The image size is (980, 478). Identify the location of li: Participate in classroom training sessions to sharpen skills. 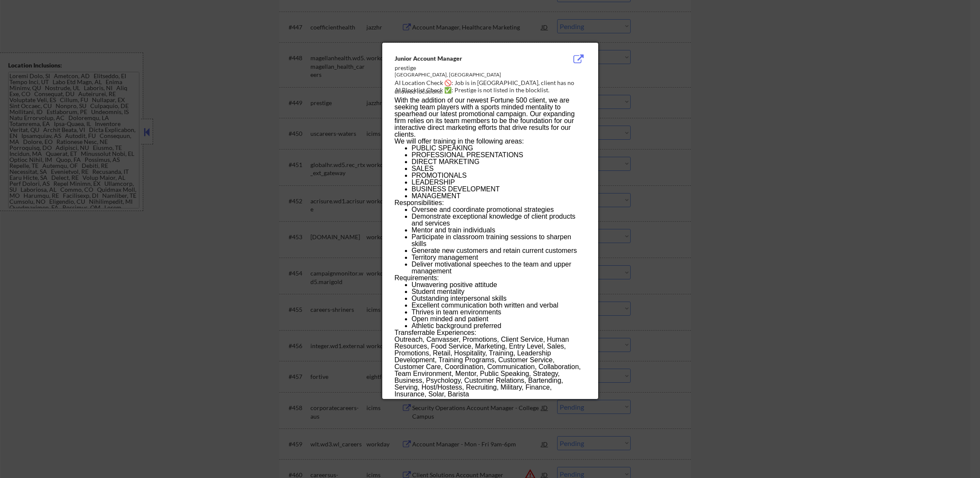
(499, 241).